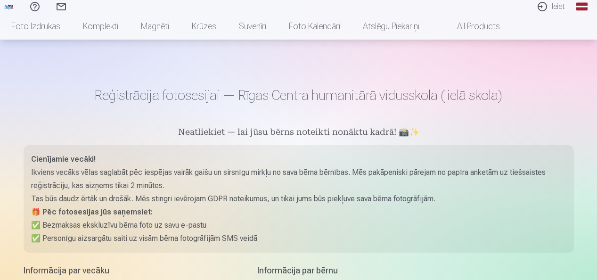  What do you see at coordinates (155, 26) in the screenshot?
I see `a: Magnēti` at bounding box center [155, 26].